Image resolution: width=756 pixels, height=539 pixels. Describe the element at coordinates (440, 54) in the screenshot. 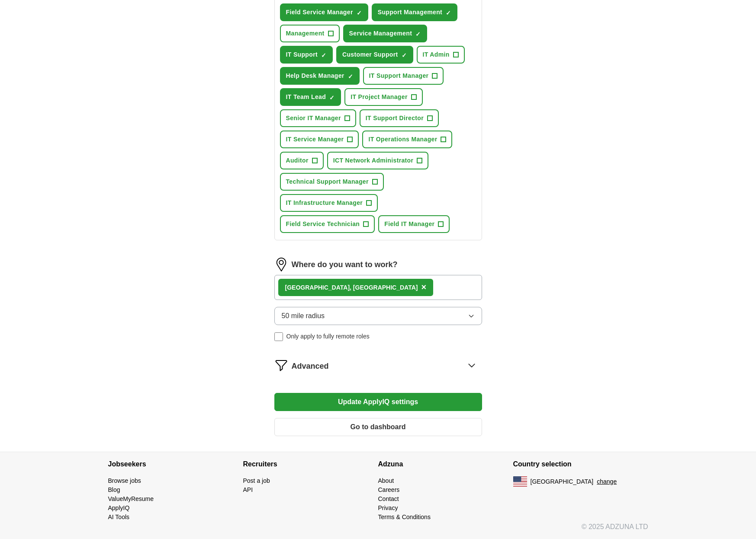

I see `button: IT Admin` at that location.